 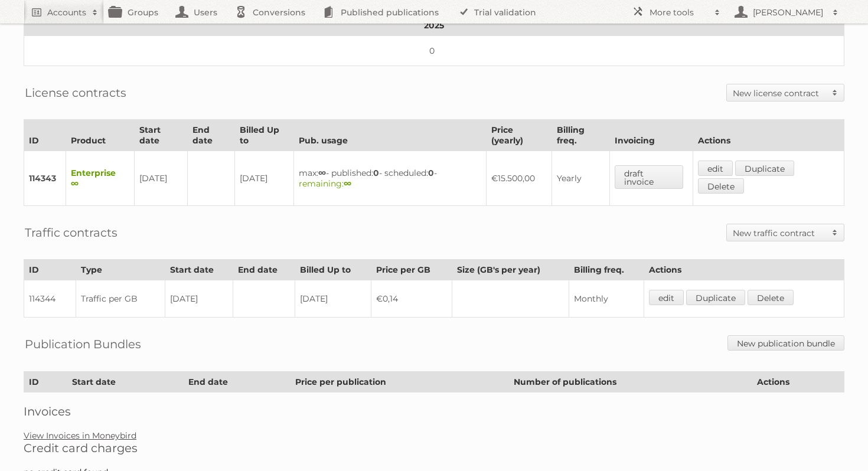 I want to click on td: €15.500,00, so click(x=519, y=178).